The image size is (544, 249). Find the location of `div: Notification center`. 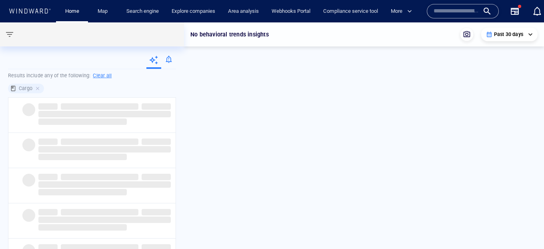

div: Notification center is located at coordinates (537, 11).